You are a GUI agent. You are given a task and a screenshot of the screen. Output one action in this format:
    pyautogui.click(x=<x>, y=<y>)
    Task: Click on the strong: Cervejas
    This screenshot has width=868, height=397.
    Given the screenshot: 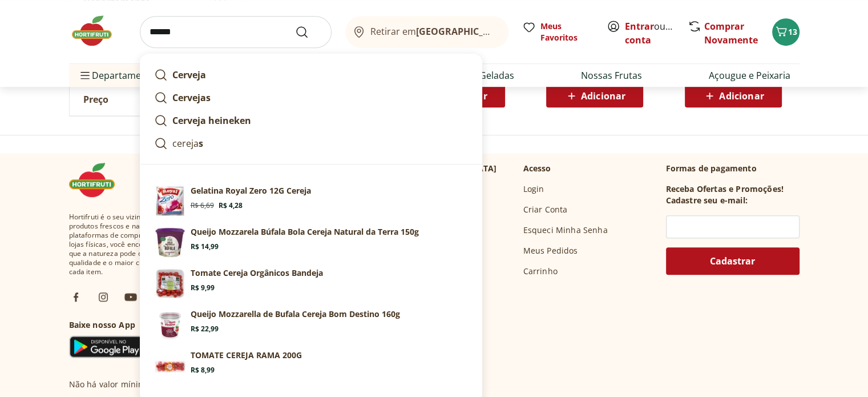 What is the action you would take?
    pyautogui.click(x=191, y=97)
    